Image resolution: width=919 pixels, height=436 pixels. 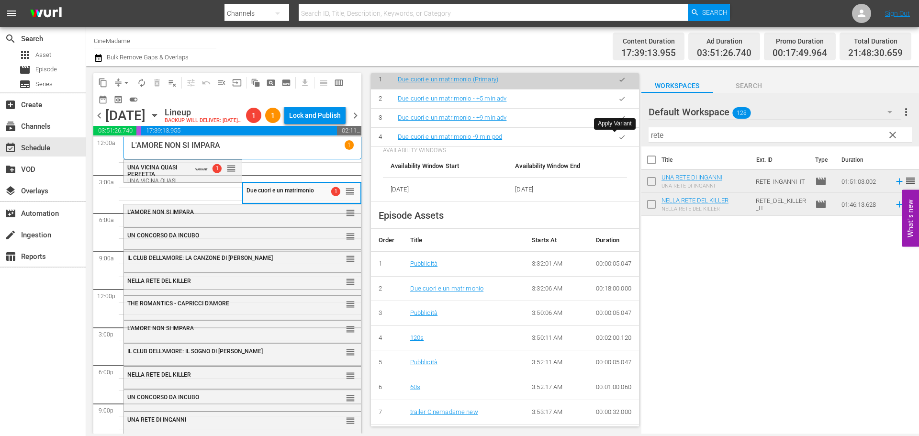 What do you see at coordinates (11, 105) in the screenshot?
I see `span: Create` at bounding box center [11, 105].